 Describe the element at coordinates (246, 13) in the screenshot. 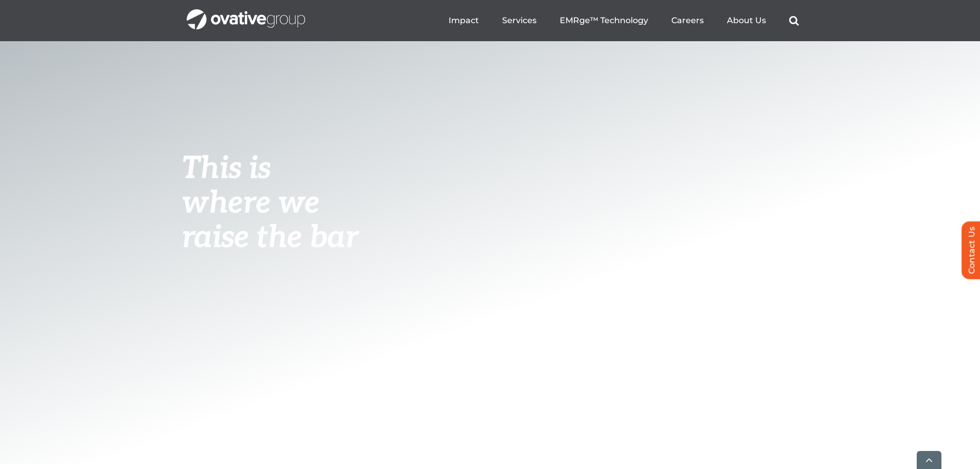

I see `a: OG_Full_horizontal_WHT` at that location.